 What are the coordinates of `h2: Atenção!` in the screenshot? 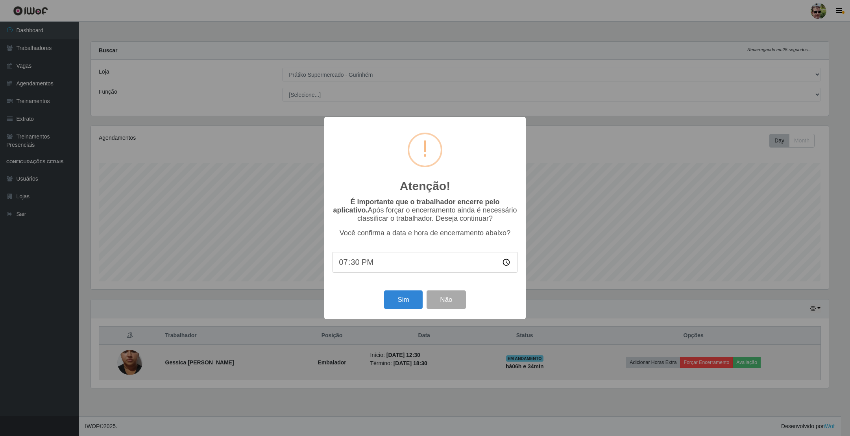 It's located at (425, 186).